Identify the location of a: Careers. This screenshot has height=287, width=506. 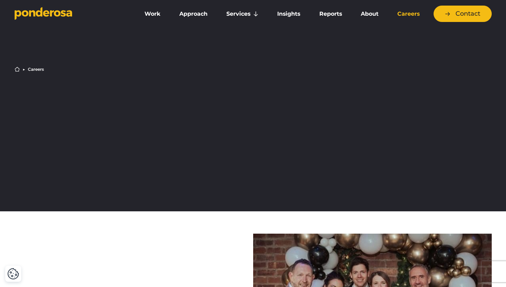
(409, 14).